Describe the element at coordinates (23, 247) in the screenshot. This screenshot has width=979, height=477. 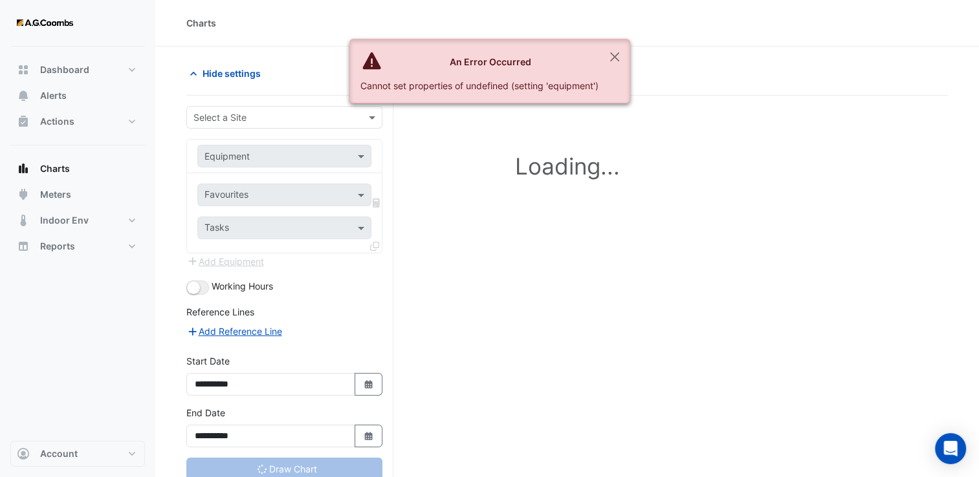
I see `app-icon: Reports` at that location.